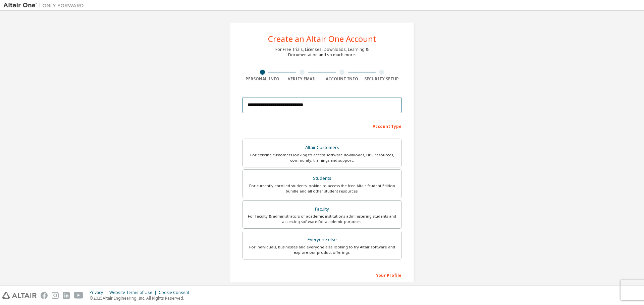 The height and width of the screenshot is (305, 644). What do you see at coordinates (382, 79) in the screenshot?
I see `div: Security Setup` at bounding box center [382, 79].